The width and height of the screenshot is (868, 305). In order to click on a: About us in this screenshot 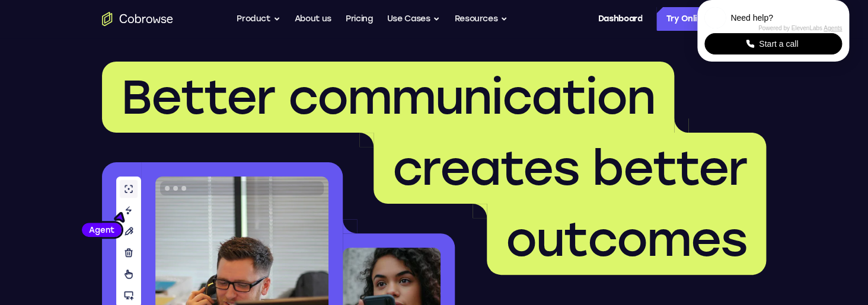, I will do `click(313, 19)`.